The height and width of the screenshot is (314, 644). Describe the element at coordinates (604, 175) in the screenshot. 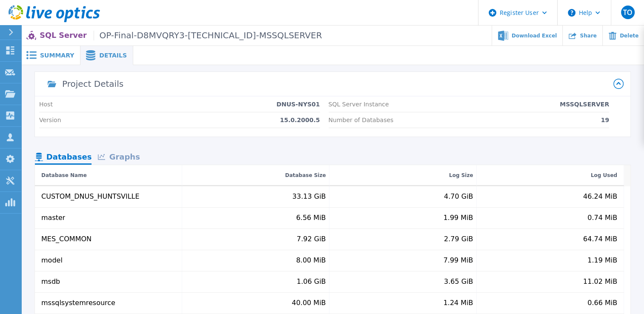

I see `div: Log Used` at that location.